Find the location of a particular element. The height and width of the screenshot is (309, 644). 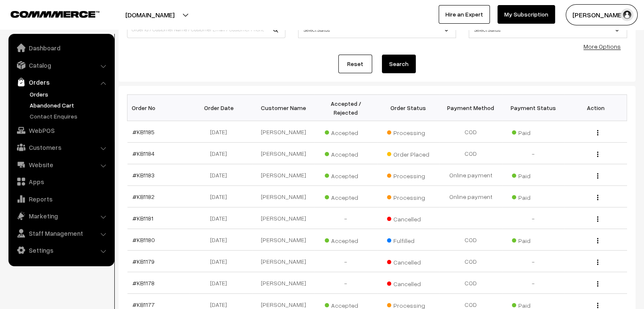

a: #KB1182 is located at coordinates (143, 196).